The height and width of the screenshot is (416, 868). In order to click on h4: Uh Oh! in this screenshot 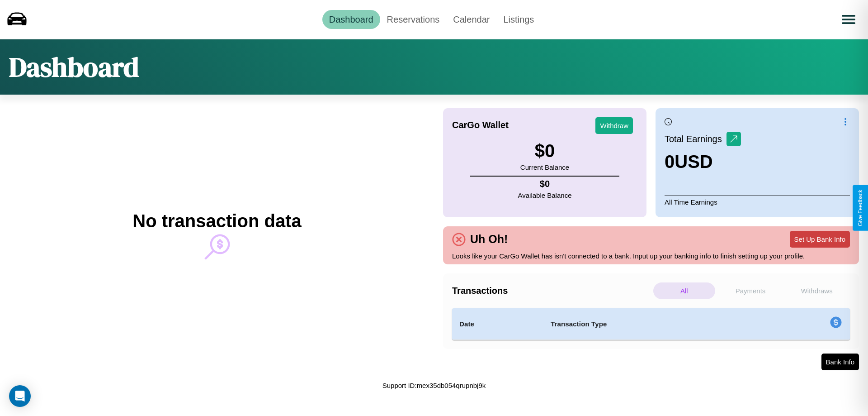, I will do `click(489, 239)`.